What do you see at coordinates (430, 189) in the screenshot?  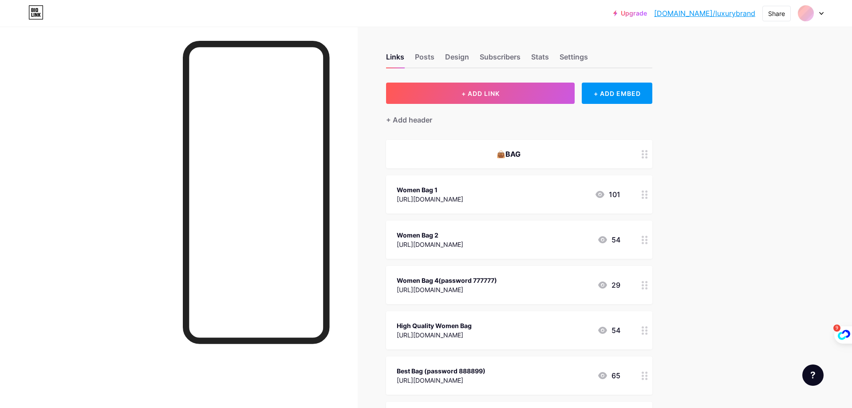 I see `div: Women Bag 1` at bounding box center [430, 189].